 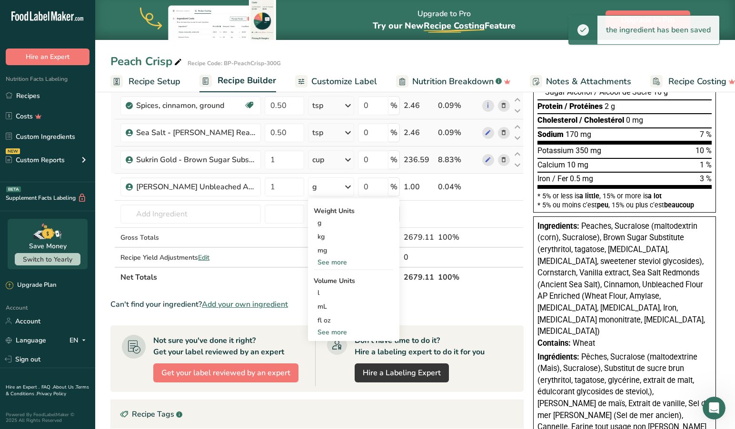 What do you see at coordinates (544, 179) in the screenshot?
I see `span: Iron` at bounding box center [544, 179].